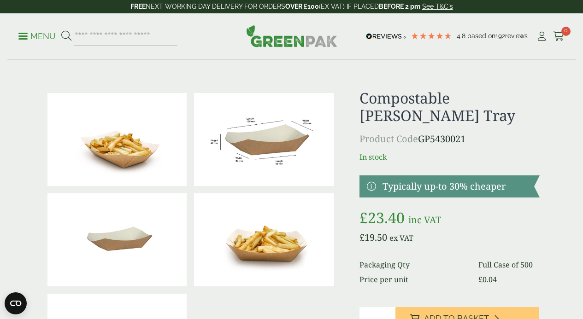 This screenshot has height=319, width=583. I want to click on a: See T&C's, so click(437, 6).